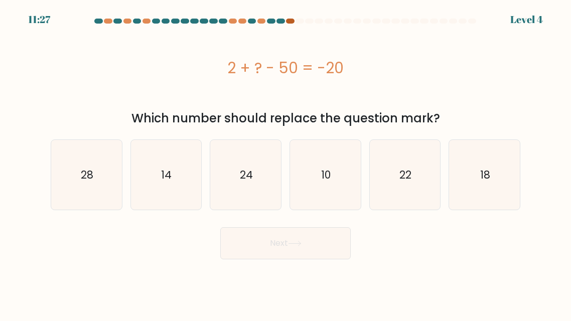 The height and width of the screenshot is (321, 571). What do you see at coordinates (87, 175) in the screenshot?
I see `text: 28` at bounding box center [87, 175].